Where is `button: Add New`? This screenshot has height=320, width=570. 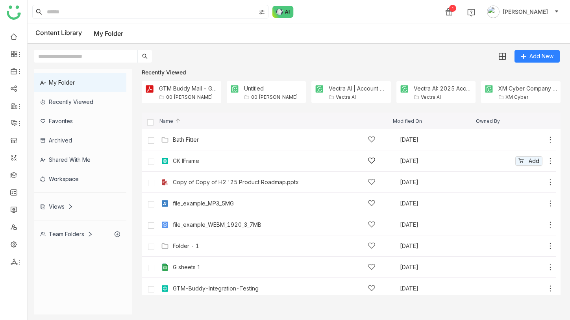 button: Add New is located at coordinates (537, 56).